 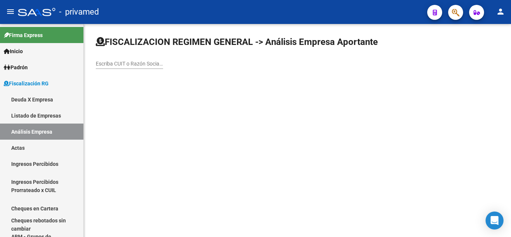 What do you see at coordinates (237, 42) in the screenshot?
I see `h1: FISCALIZACION REGIMEN GENERAL -> Análisis Empresa Aportante` at bounding box center [237, 42].